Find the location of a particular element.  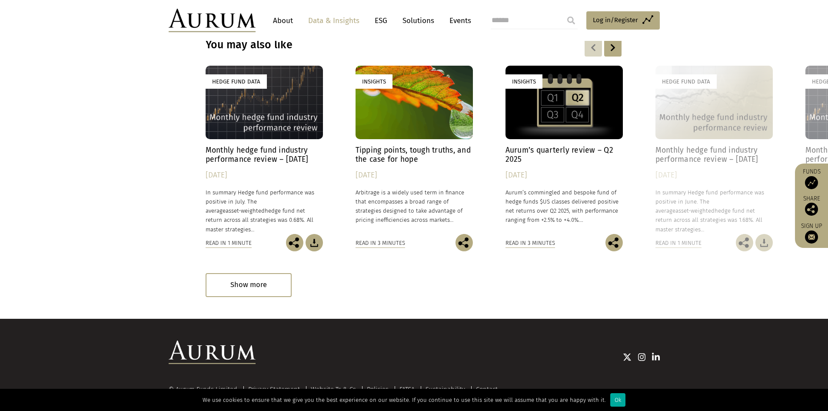

div: © Aurum Funds Limited is located at coordinates (205, 389).